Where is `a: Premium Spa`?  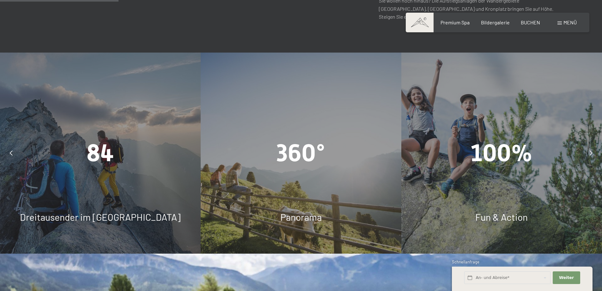
a: Premium Spa is located at coordinates (455, 22).